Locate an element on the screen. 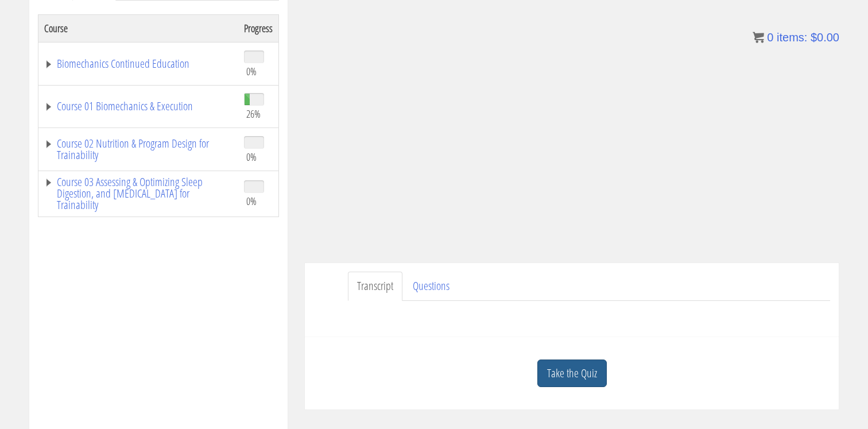  span: items: is located at coordinates (792, 37).